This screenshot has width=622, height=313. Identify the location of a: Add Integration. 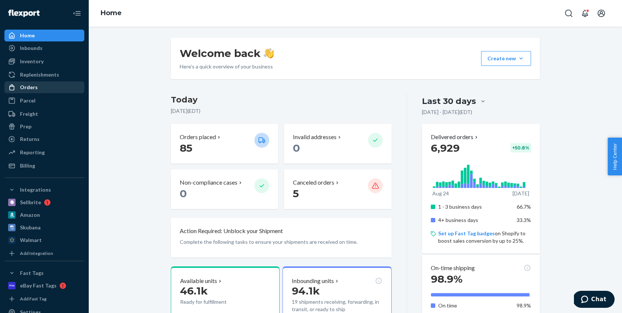
(44, 253).